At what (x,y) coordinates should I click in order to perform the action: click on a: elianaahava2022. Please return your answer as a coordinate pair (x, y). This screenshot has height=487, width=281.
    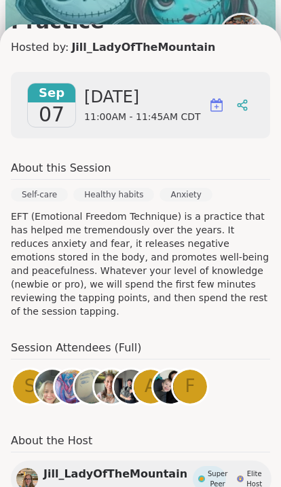
    Looking at the image, I should click on (52, 387).